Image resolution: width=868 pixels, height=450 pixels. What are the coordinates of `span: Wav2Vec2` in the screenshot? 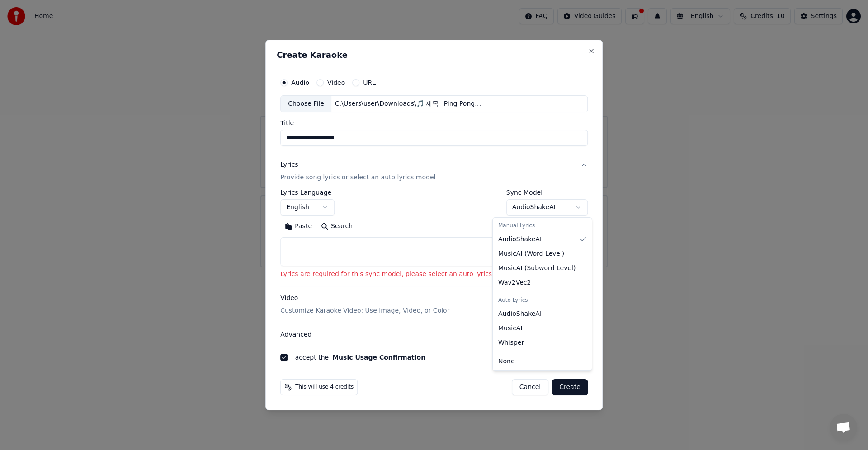 It's located at (515, 283).